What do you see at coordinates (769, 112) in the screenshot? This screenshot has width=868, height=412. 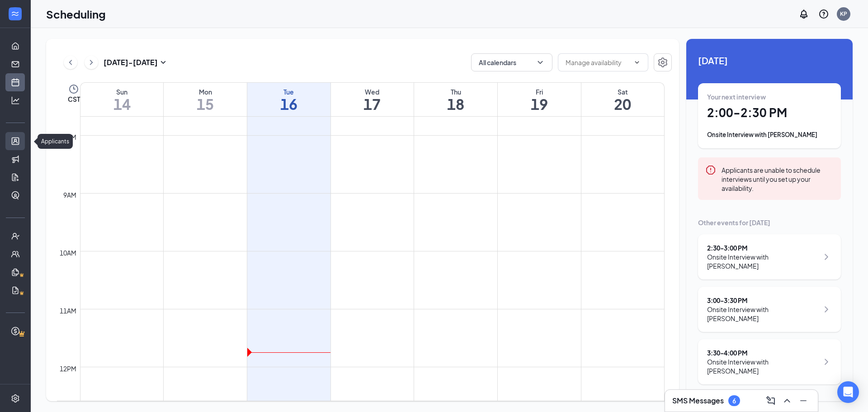 I see `h1: 2:00 - 2:30 PM` at bounding box center [769, 112].